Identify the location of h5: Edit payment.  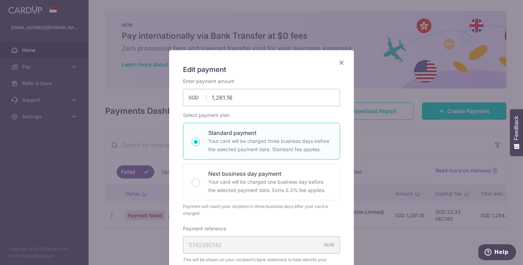
(262, 70).